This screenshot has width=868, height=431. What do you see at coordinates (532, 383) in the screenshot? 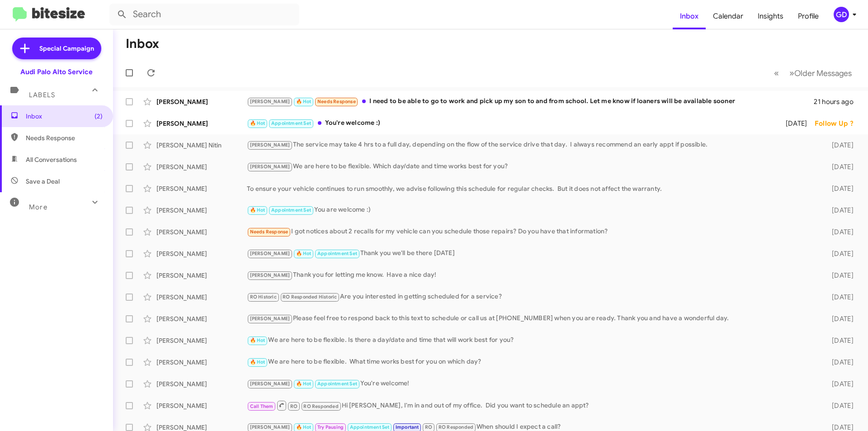
I see `div: You're welcome!` at bounding box center [532, 383].